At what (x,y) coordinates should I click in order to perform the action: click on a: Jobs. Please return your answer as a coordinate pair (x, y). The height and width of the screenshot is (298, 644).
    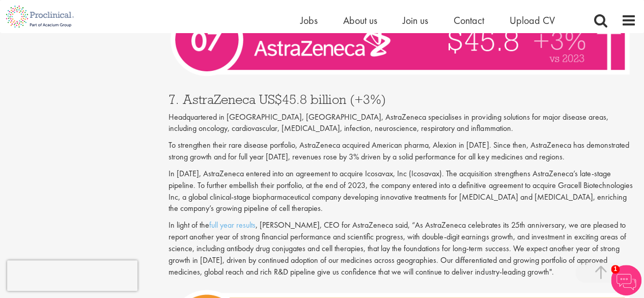
    Looking at the image, I should click on (309, 20).